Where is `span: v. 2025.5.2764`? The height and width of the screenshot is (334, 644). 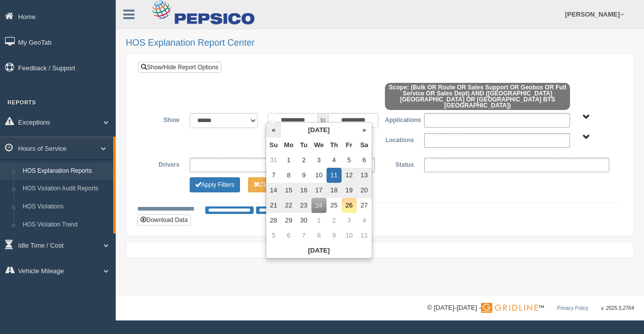 span: v. 2025.5.2764 is located at coordinates (617, 308).